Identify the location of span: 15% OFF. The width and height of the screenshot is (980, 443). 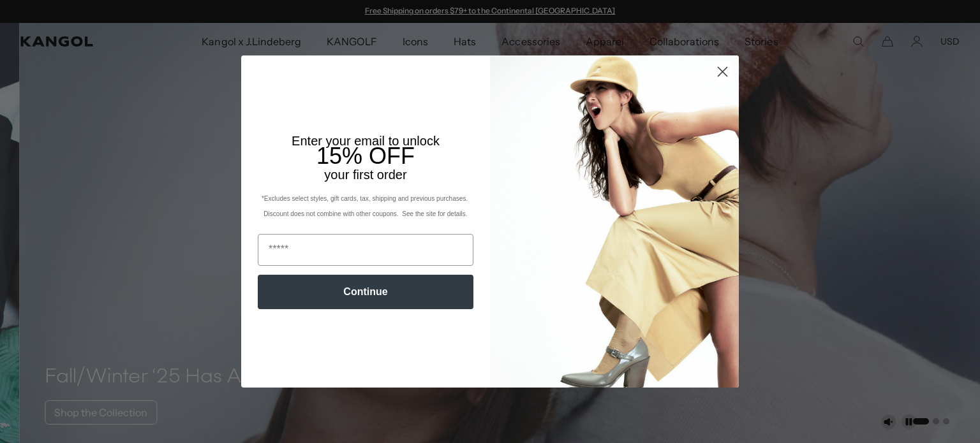
(366, 155).